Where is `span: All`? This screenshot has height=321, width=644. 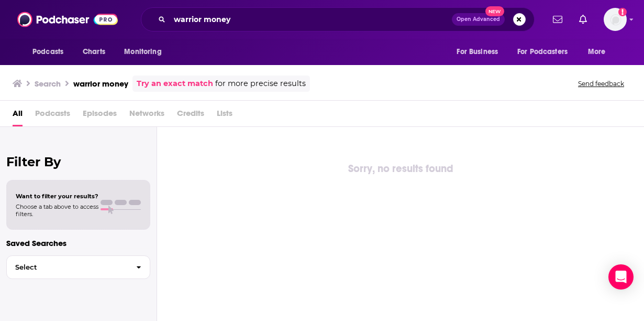 span: All is located at coordinates (17, 115).